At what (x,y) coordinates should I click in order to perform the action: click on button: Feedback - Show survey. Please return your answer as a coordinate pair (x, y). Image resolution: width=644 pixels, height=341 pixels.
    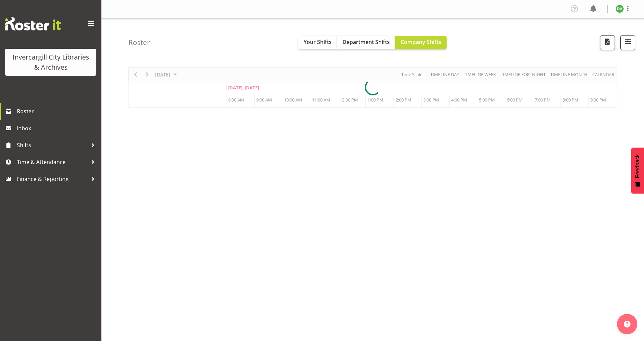
    Looking at the image, I should click on (637, 170).